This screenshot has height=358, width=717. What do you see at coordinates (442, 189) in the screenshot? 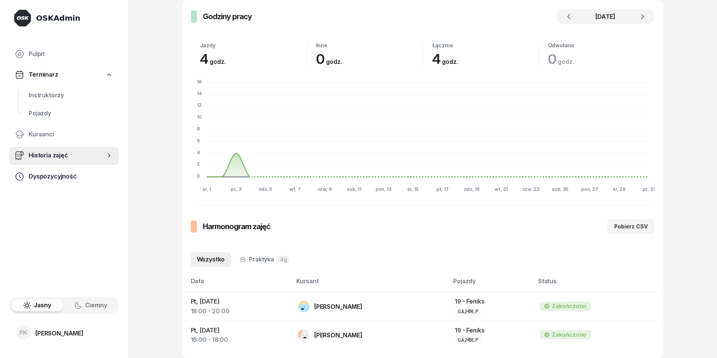
I see `tspan: pt, 17` at bounding box center [442, 189].